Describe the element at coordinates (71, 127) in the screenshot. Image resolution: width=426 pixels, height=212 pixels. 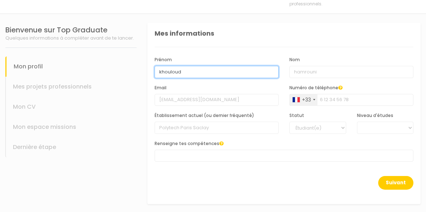
I see `div: Mon espace missions` at that location.